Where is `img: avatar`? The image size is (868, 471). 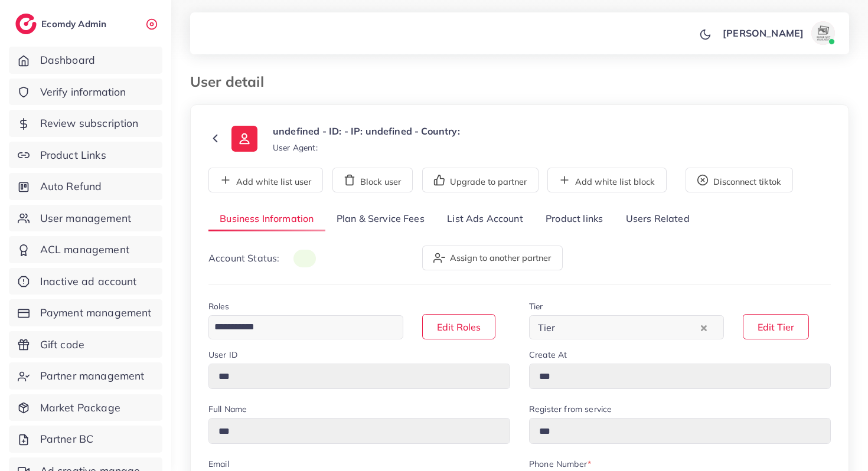
img: avatar is located at coordinates (823, 33).